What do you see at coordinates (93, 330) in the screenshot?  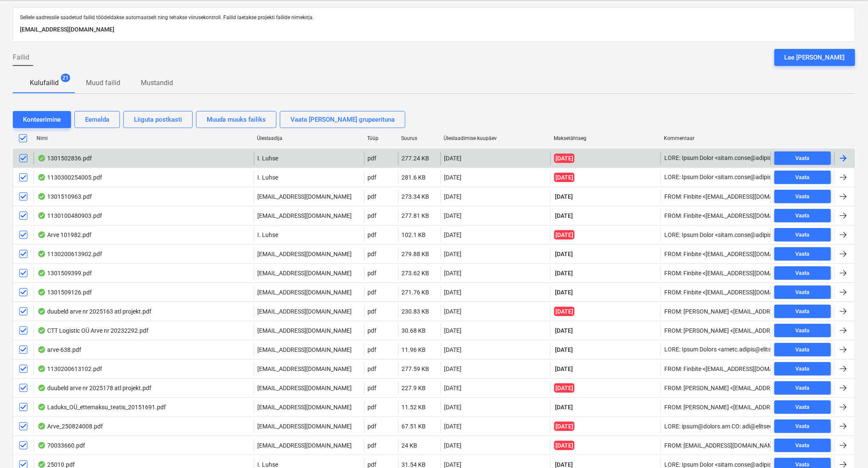 I see `div: CTT Logistic OÜ Arve nr 20232292.pdf` at bounding box center [93, 330].